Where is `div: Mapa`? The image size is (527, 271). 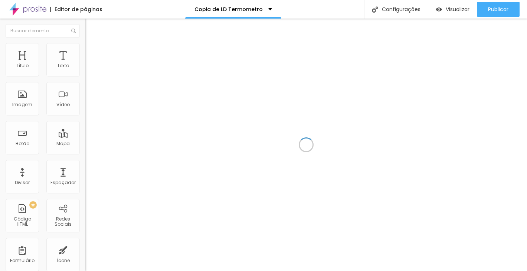 div: Mapa is located at coordinates (63, 144).